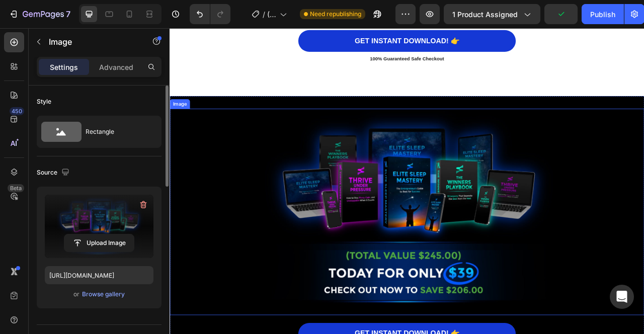 Image resolution: width=644 pixels, height=334 pixels. I want to click on div: GET INSTANT DOWNLOAD! 👉, so click(302, 16).